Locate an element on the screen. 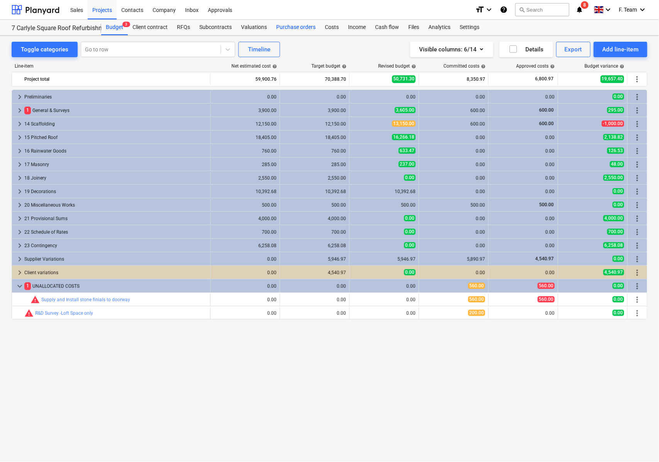 This screenshot has width=659, height=462. div: Settings is located at coordinates (470, 27).